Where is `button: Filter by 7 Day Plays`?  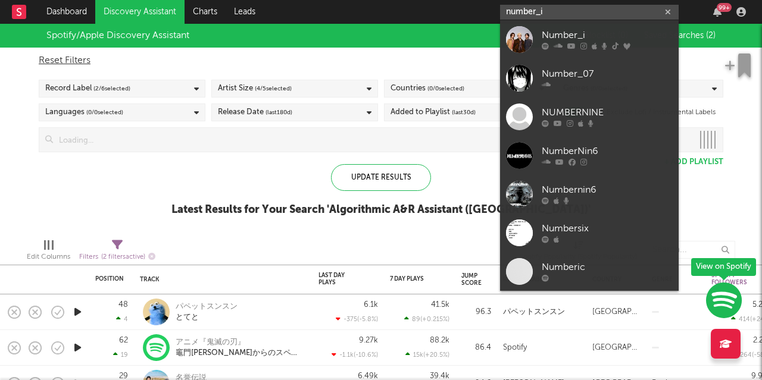 button: Filter by 7 Day Plays is located at coordinates (443, 279).